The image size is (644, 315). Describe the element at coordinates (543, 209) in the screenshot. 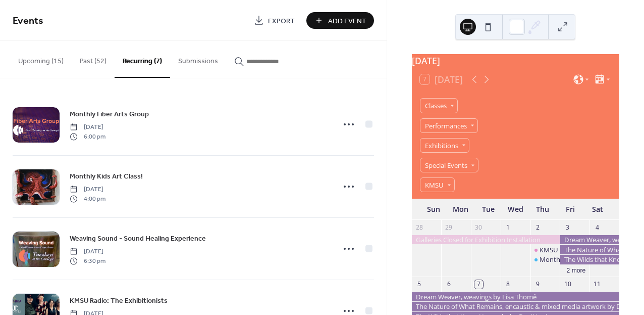

I see `div: Thu` at that location.